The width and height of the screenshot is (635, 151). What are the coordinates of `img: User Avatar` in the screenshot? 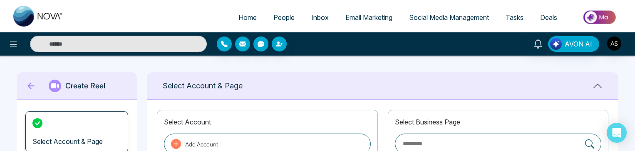 It's located at (614, 44).